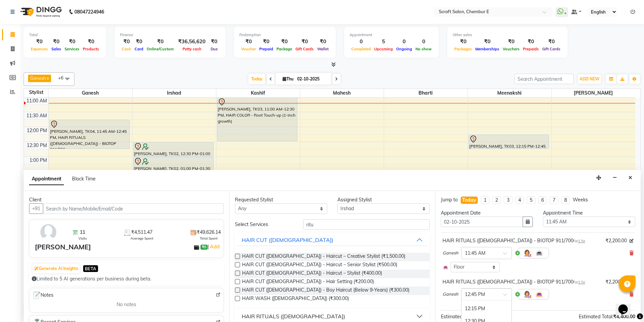 This screenshot has width=644, height=322. What do you see at coordinates (507, 35) in the screenshot?
I see `div: Other sales` at bounding box center [507, 35].